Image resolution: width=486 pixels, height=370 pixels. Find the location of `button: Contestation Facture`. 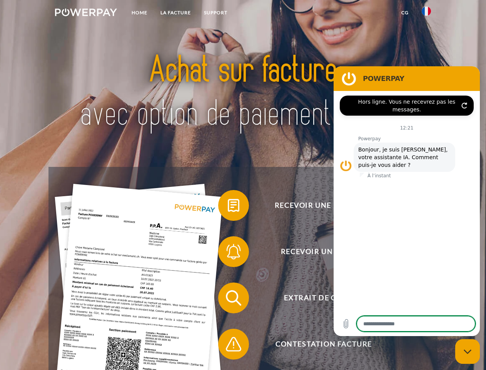

button: Contestation Facture is located at coordinates (319, 344).